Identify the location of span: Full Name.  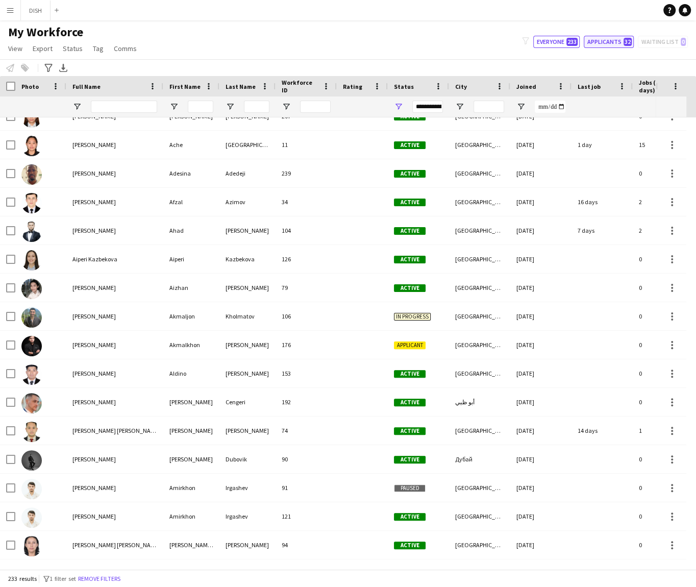
(86, 86).